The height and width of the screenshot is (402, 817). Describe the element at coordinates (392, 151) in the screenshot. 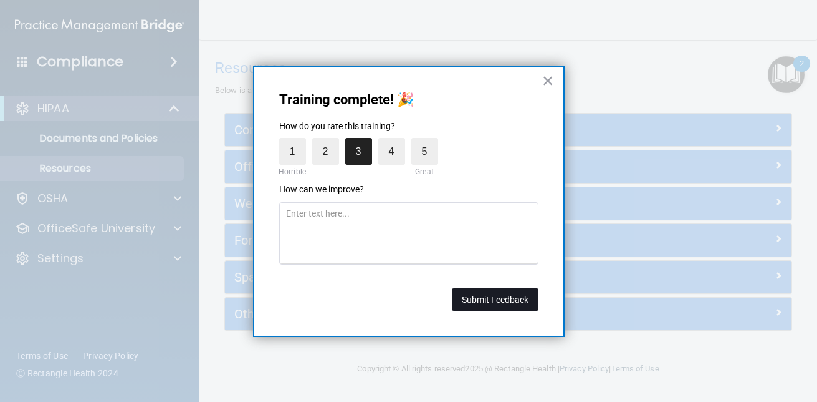

I see `label: 4` at that location.